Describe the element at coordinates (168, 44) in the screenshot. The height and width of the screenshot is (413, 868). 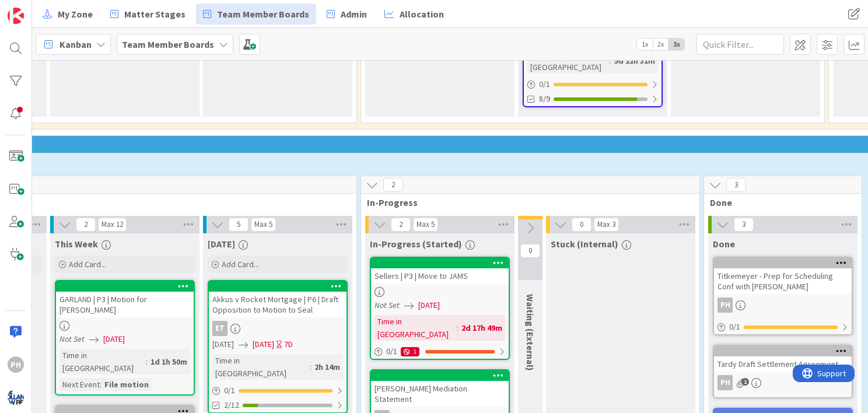
I see `b: Team Member Boards` at that location.